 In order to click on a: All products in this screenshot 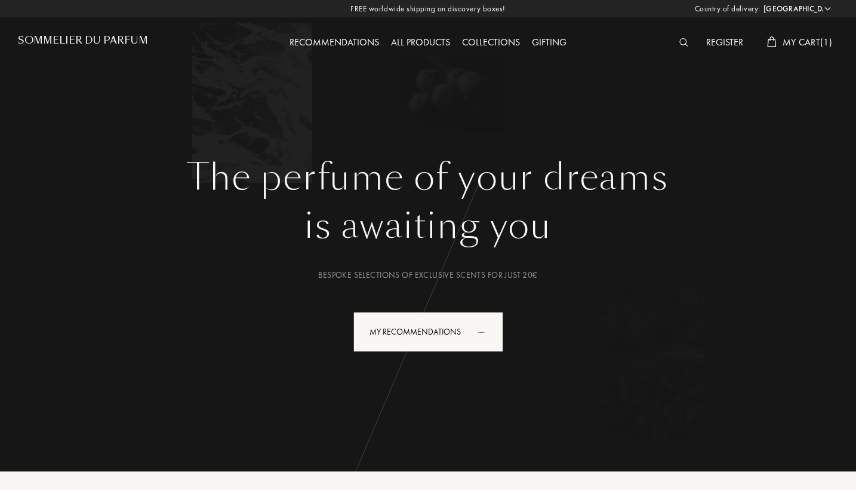, I will do `click(420, 42)`.